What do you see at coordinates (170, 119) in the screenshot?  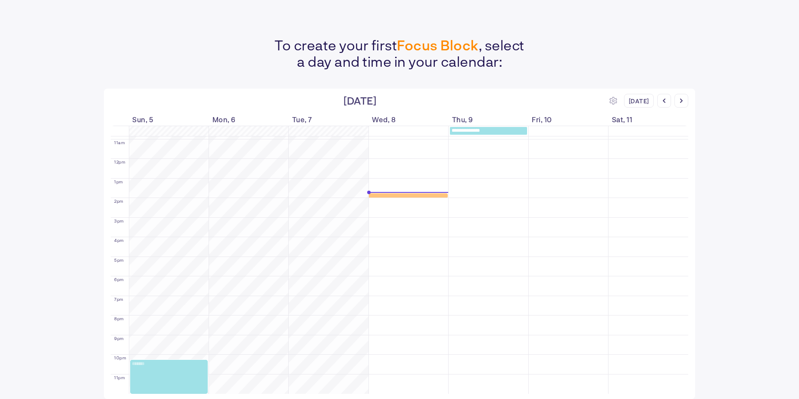 I see `a: Sun, 5` at bounding box center [170, 119].